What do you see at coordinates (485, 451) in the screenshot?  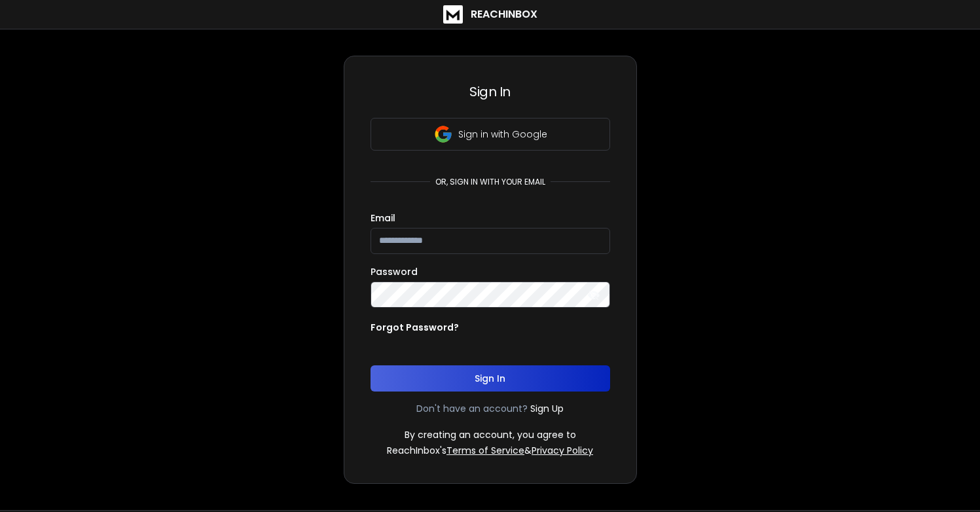 I see `span: Terms of Service` at bounding box center [485, 451].